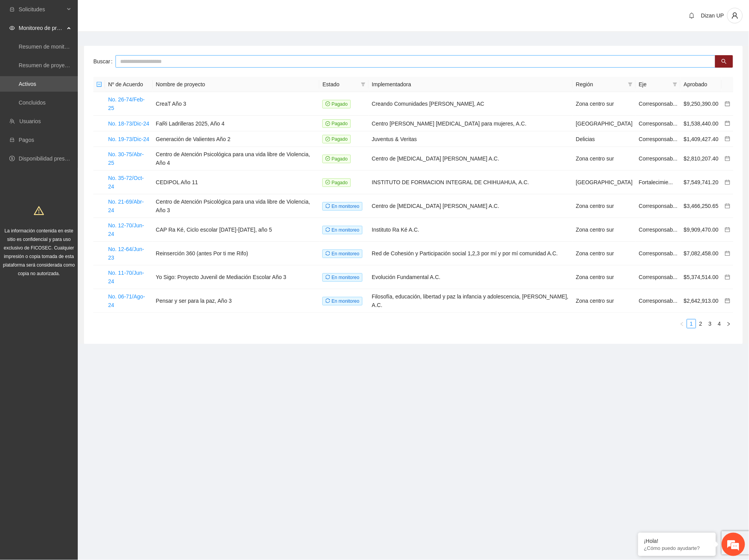 Image resolution: width=749 pixels, height=560 pixels. What do you see at coordinates (61, 66) in the screenshot?
I see `a: Resumen de proyectos aprobados` at bounding box center [61, 66].